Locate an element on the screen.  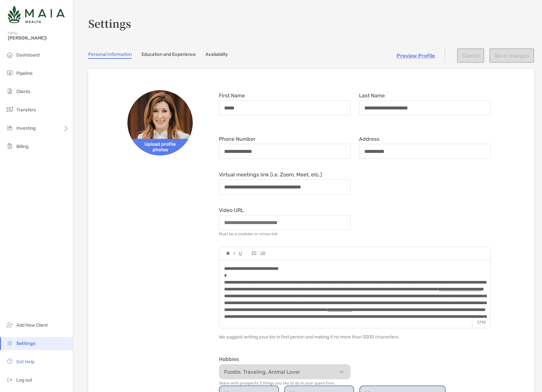
label: Video URL is located at coordinates (231, 210).